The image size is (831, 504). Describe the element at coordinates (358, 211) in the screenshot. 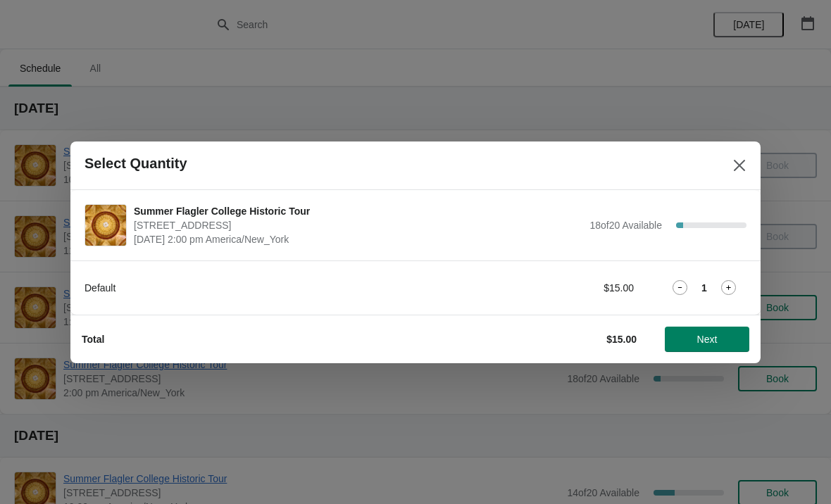

I see `span: Summer Flagler College Historic Tour` at that location.